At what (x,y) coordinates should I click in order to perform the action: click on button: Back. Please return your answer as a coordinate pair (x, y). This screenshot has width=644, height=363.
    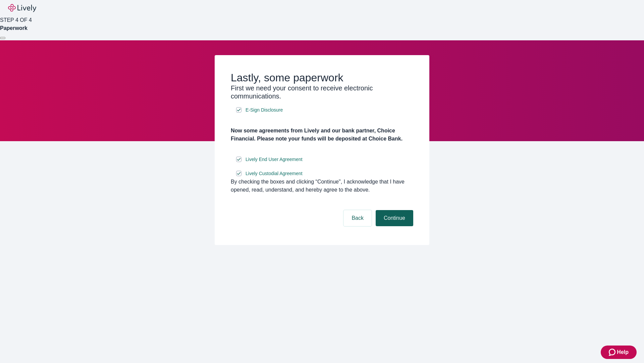
    Looking at the image, I should click on (358, 218).